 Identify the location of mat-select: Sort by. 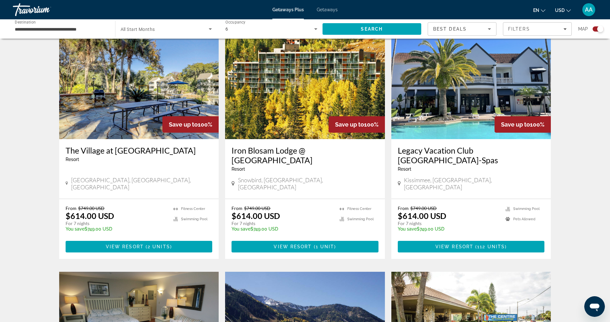
(462, 29).